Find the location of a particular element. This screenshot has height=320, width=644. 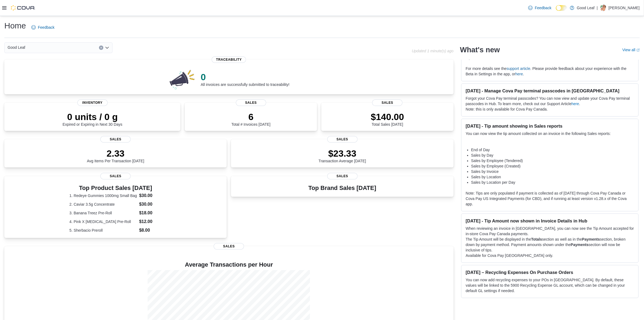

p: $140.00 is located at coordinates (387, 116).